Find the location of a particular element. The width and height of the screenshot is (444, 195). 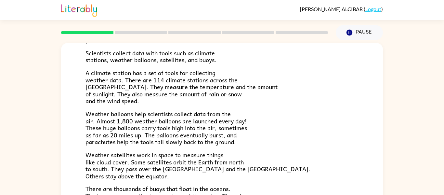

span: Weather balloons help scientists collect data from the air. Almost 1,800 weather balloons are lau... is located at coordinates (166, 127).